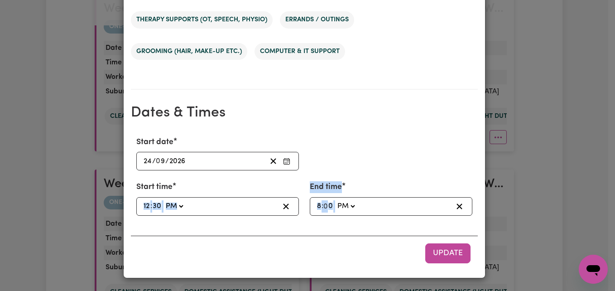  Describe the element at coordinates (273, 161) in the screenshot. I see `button: Clear Start date` at that location.